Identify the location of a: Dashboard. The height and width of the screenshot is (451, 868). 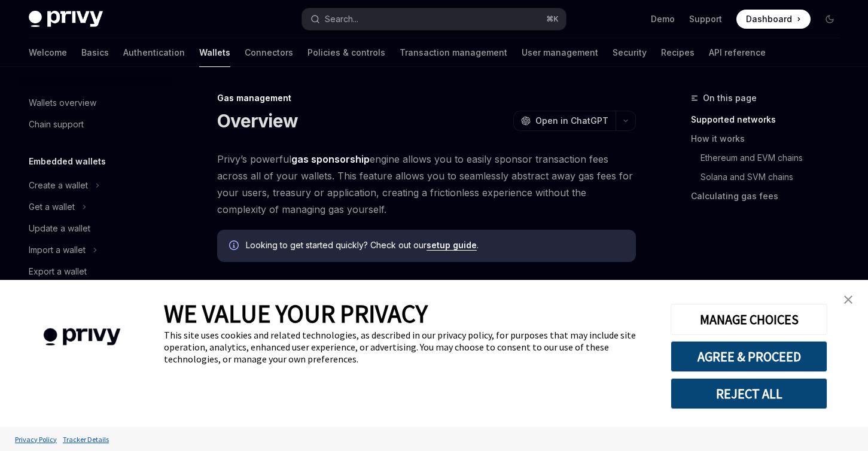
(773, 19).